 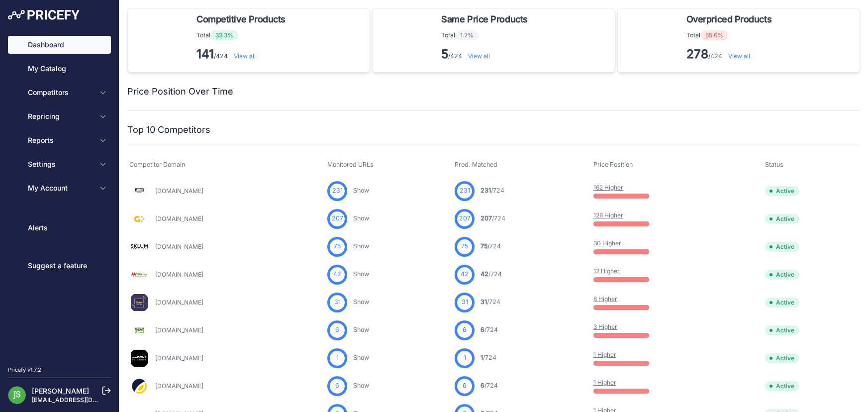 What do you see at coordinates (169, 130) in the screenshot?
I see `h2: Top 10 Competitors` at bounding box center [169, 130].